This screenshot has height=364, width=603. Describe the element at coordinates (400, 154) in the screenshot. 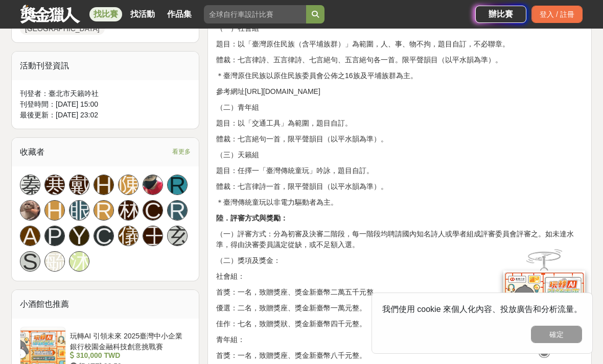

I see `p: （三）天籟組` at that location.